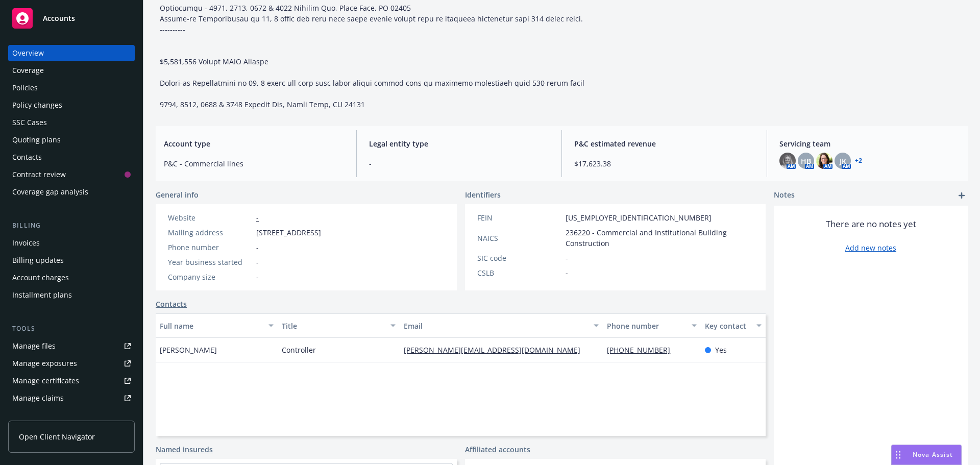  What do you see at coordinates (30, 123) in the screenshot?
I see `div: SSC Cases` at bounding box center [30, 123].